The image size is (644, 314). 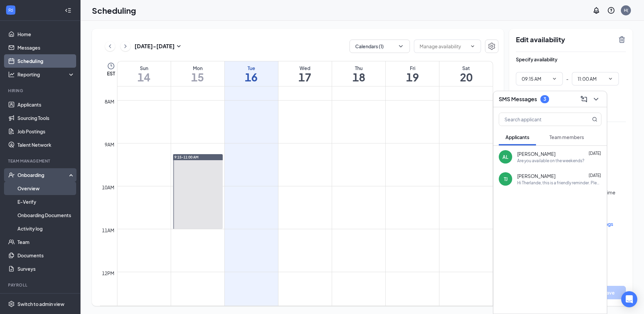 I want to click on svg: Analysis, so click(x=11, y=74).